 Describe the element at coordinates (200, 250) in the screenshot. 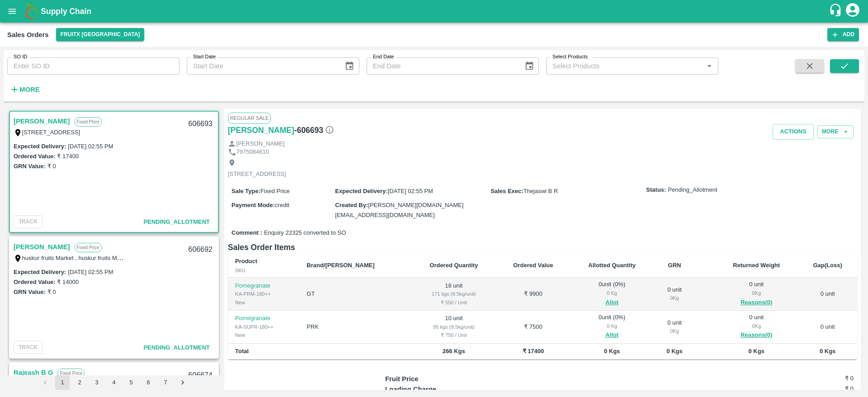

I see `div: 606692` at that location.